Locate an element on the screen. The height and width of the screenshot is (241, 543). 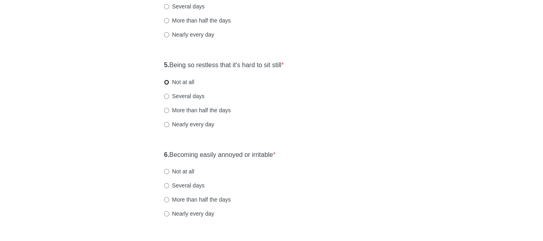
strong: 6. is located at coordinates (166, 154).